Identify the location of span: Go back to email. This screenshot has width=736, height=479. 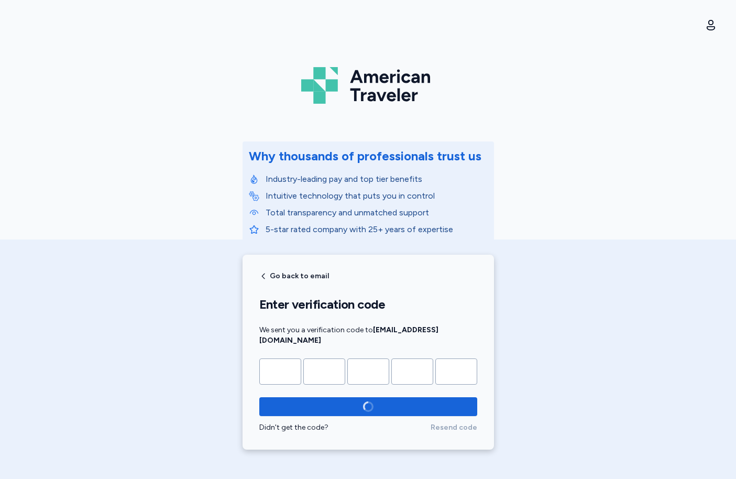
(299, 276).